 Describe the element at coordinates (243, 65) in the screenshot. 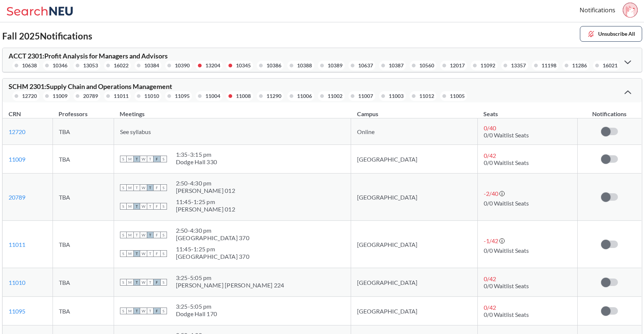

I see `div: 10345` at that location.